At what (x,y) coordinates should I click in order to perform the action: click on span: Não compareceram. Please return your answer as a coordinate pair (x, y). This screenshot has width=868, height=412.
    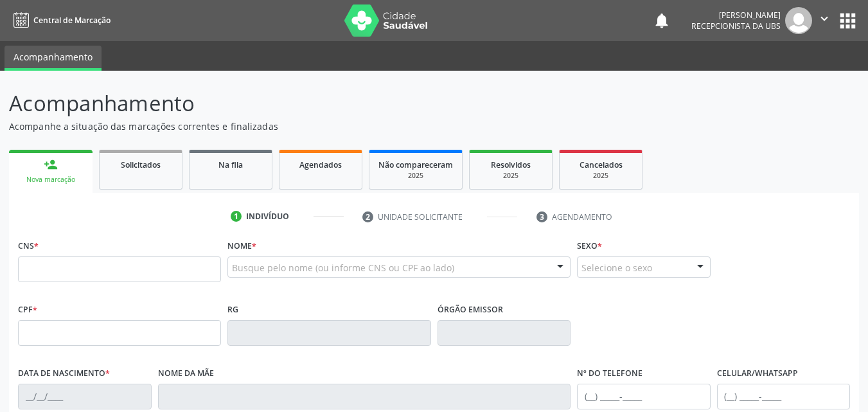
    Looking at the image, I should click on (416, 165).